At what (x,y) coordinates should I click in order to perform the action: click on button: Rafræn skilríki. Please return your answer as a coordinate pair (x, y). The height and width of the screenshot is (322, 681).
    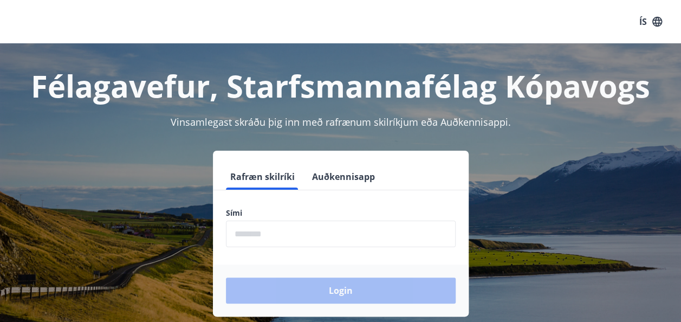
    Looking at the image, I should click on (262, 176).